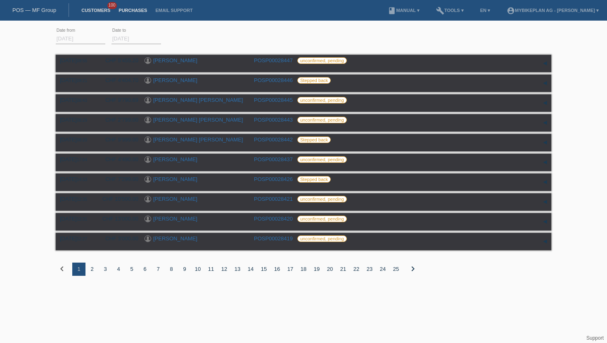 Image resolution: width=607 pixels, height=343 pixels. What do you see at coordinates (82, 100) in the screenshot?
I see `span: 08:43` at bounding box center [82, 100].